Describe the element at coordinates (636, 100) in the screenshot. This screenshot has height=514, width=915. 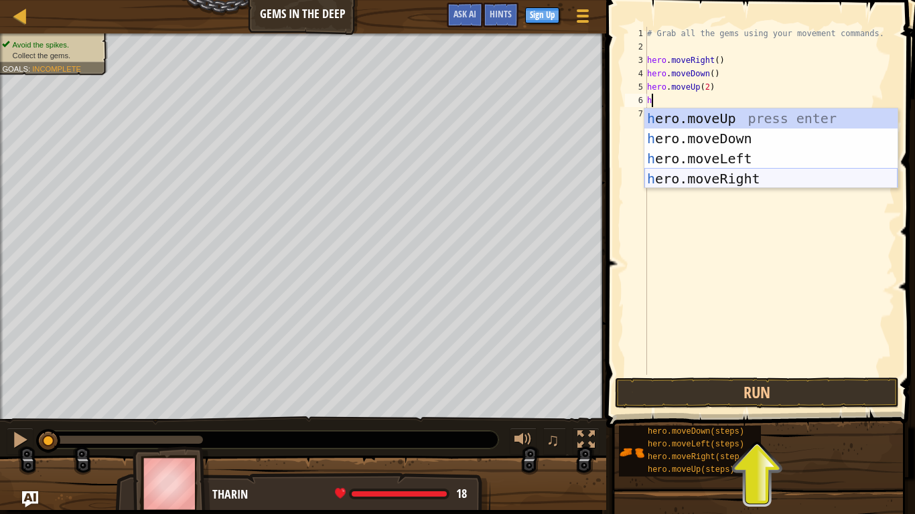
I see `div: 6` at that location.